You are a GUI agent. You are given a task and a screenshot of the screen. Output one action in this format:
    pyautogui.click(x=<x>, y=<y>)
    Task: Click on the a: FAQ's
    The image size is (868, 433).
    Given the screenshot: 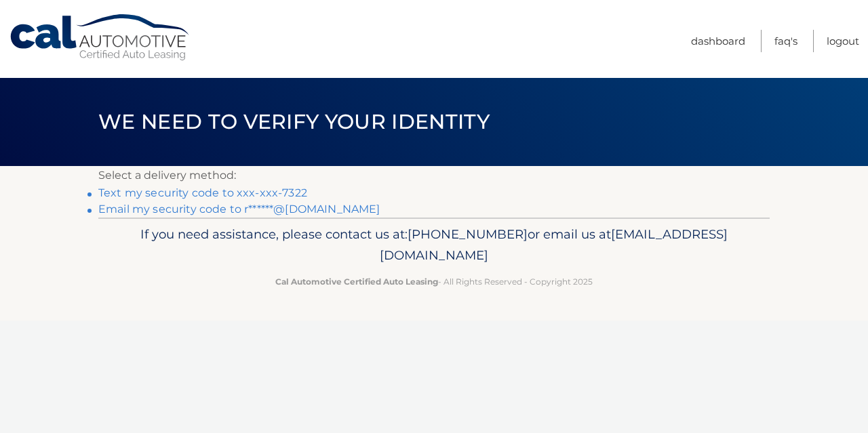 What is the action you would take?
    pyautogui.click(x=786, y=41)
    